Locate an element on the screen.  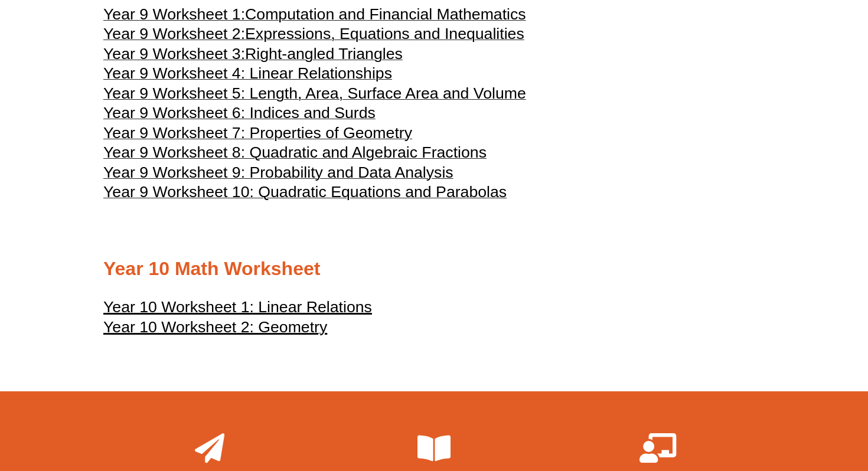
span: Computation and Financial Mathematics is located at coordinates (385, 14).